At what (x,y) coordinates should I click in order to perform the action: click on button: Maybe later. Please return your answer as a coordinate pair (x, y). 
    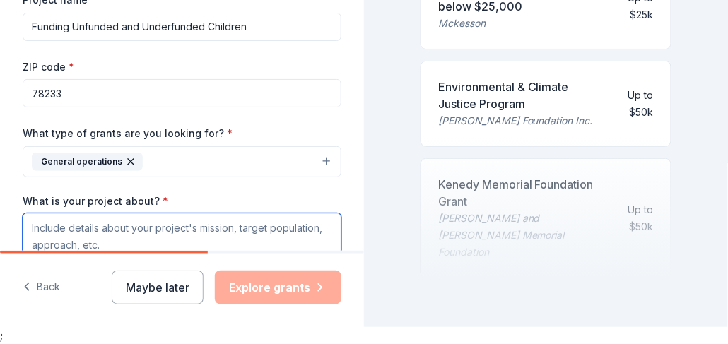
    Looking at the image, I should click on (158, 288).